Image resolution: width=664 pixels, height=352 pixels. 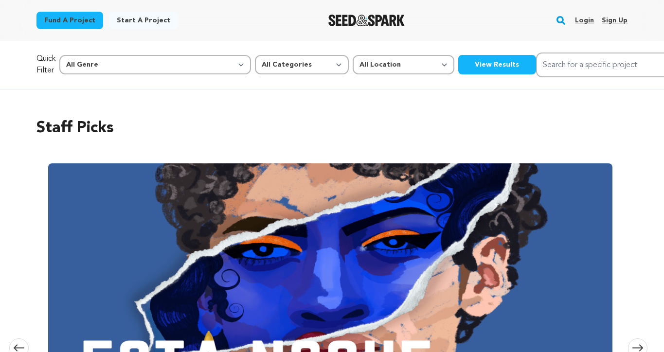 I want to click on a: Sign up, so click(x=614, y=20).